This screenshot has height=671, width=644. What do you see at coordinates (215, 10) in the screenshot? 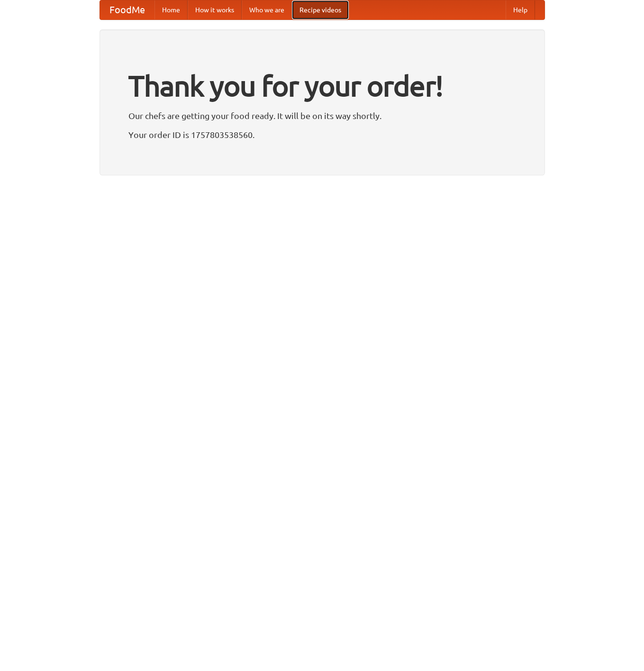
I see `a: How it works` at bounding box center [215, 10].